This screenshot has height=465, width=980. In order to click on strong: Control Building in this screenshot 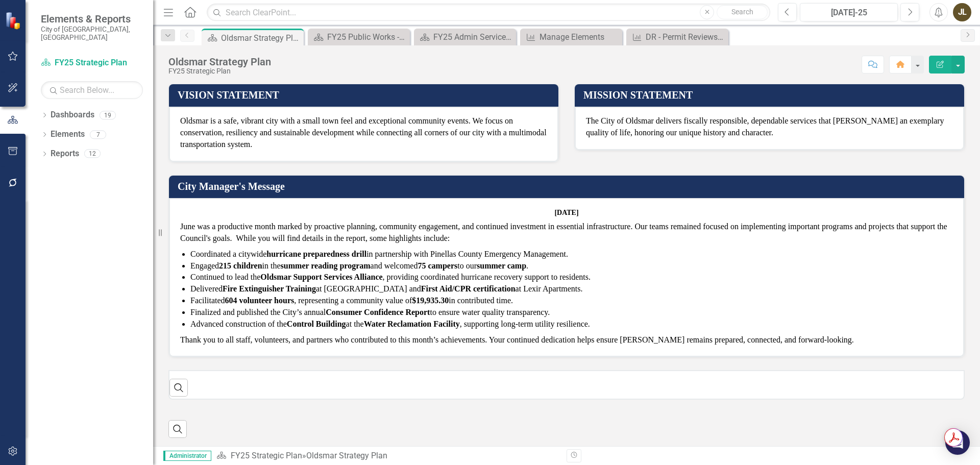, I will do `click(316, 323)`.